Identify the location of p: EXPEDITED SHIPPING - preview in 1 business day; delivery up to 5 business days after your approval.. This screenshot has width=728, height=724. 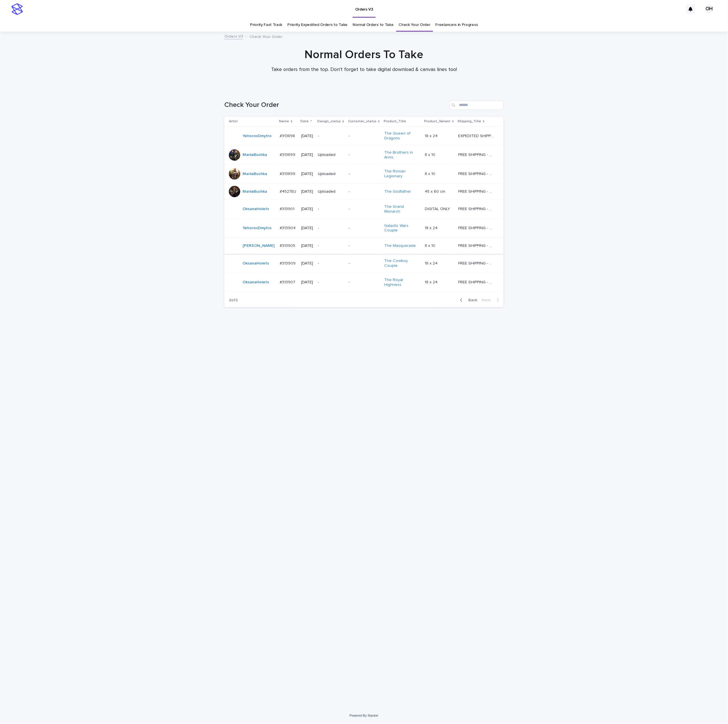
(477, 135).